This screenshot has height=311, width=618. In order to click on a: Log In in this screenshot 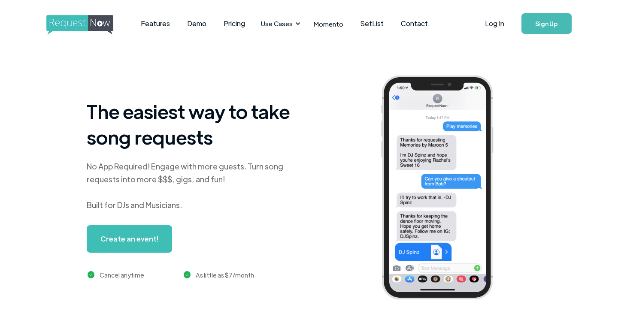, I will do `click(495, 24)`.